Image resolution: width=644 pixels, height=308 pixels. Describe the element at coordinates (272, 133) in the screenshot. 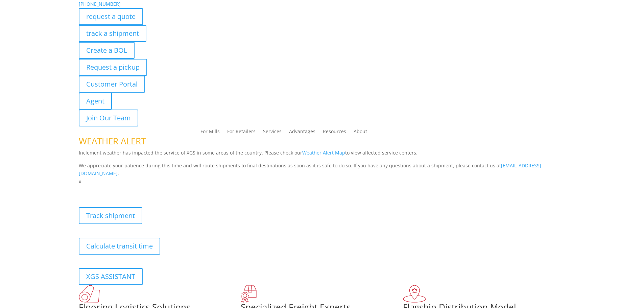

I see `a: Services` at that location.